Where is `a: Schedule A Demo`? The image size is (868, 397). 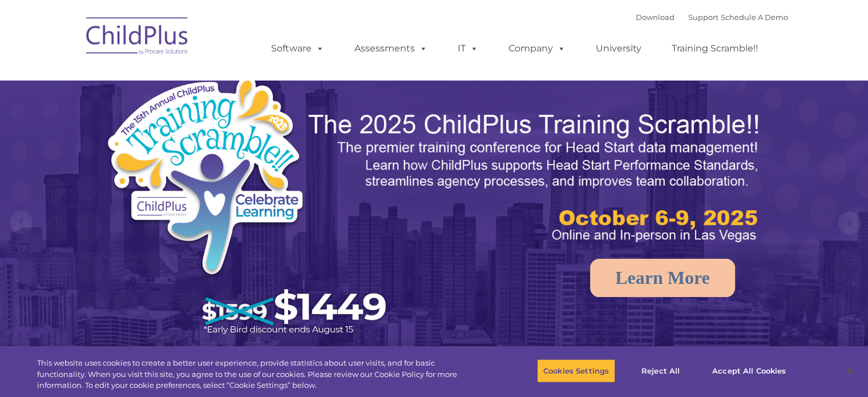 a: Schedule A Demo is located at coordinates (755, 17).